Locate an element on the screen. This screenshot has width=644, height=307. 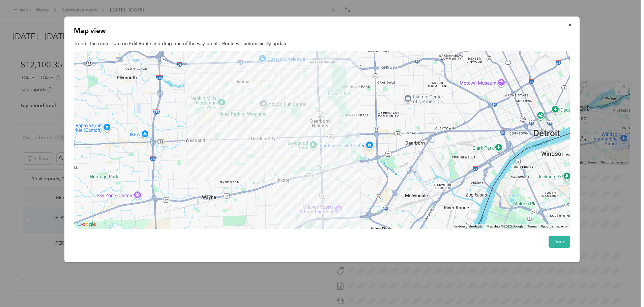
p: Map view is located at coordinates (322, 31).